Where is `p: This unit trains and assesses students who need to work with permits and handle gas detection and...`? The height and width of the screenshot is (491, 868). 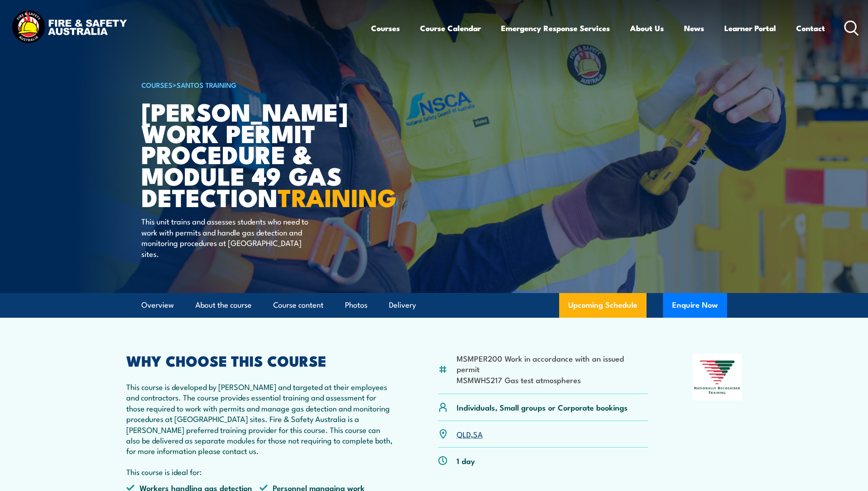
p: This unit trains and assesses students who need to work with permits and handle gas detection and... is located at coordinates (225, 238).